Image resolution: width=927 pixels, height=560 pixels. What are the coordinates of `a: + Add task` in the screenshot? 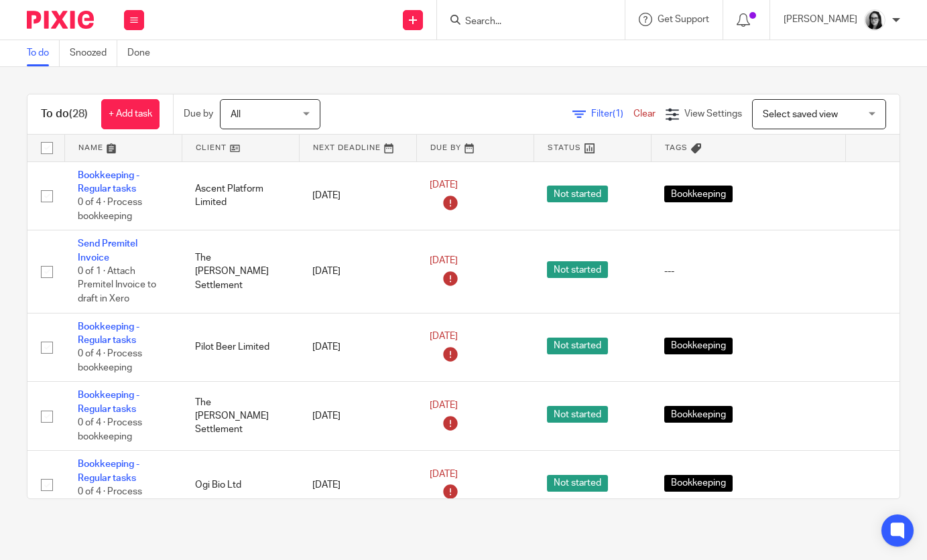 It's located at (131, 114).